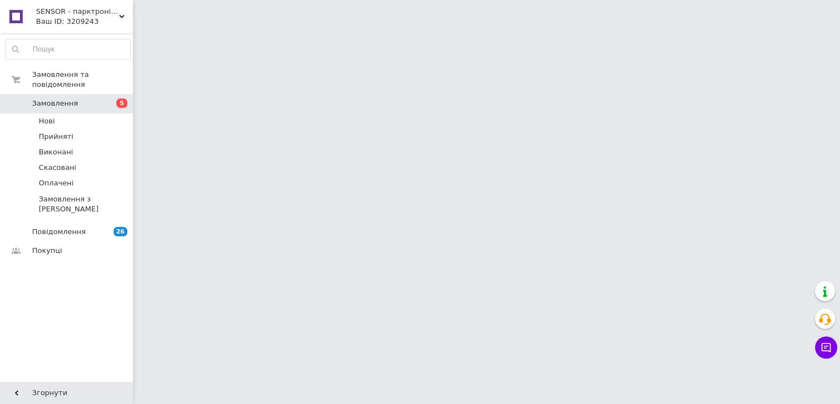 The image size is (840, 404). What do you see at coordinates (78, 12) in the screenshot?
I see `span: SENSOR - парктроніки, ручки КПП, перемикачі, автоаксесуари` at bounding box center [78, 12].